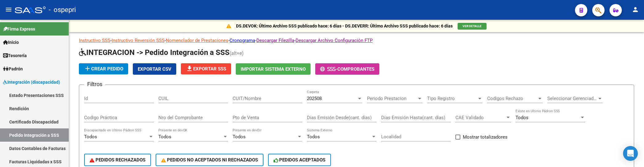 The image size is (644, 167). What do you see at coordinates (275, 40) in the screenshot?
I see `a: Descargar Filezilla` at bounding box center [275, 40].